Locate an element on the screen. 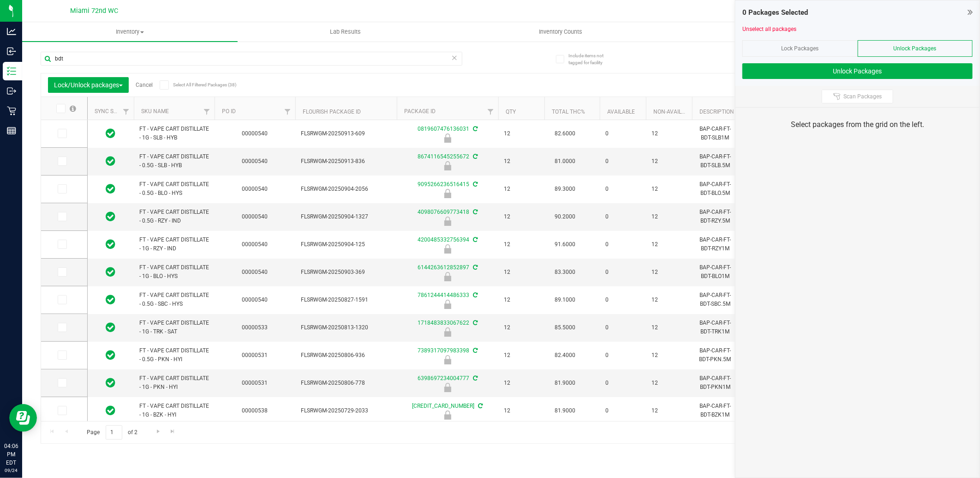  div: BAP-CAR-FT-BDT-SLB1M is located at coordinates (715, 133).